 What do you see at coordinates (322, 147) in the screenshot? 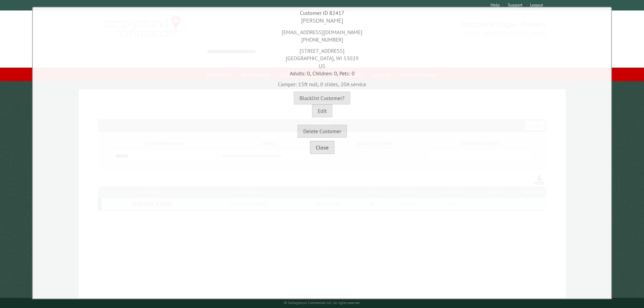
I see `button: Close` at bounding box center [322, 147].